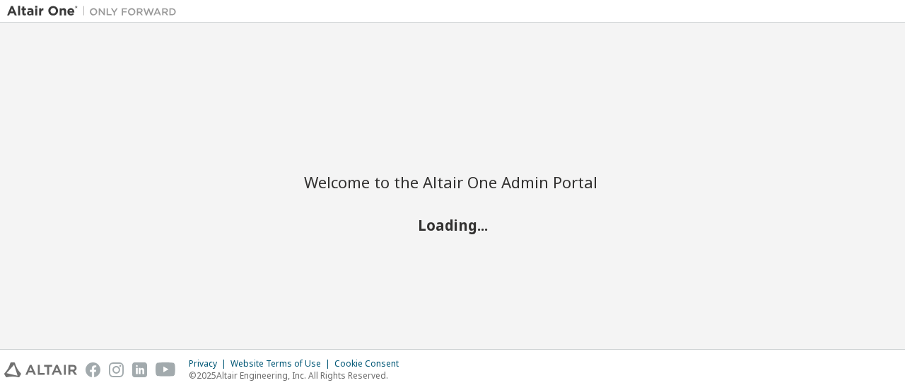 The image size is (905, 390). What do you see at coordinates (209, 363) in the screenshot?
I see `div: Privacy` at bounding box center [209, 363].